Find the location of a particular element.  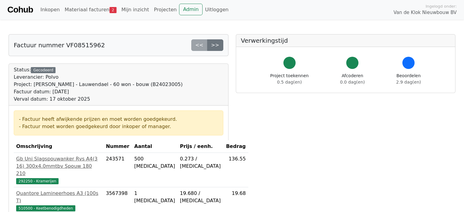

div: Verval datum: 17 oktober 2025 is located at coordinates (98, 99).